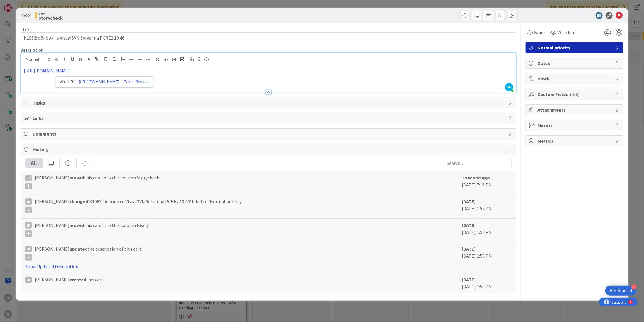  Describe the element at coordinates (31, 5) in the screenshot. I see `div: 1` at that location.